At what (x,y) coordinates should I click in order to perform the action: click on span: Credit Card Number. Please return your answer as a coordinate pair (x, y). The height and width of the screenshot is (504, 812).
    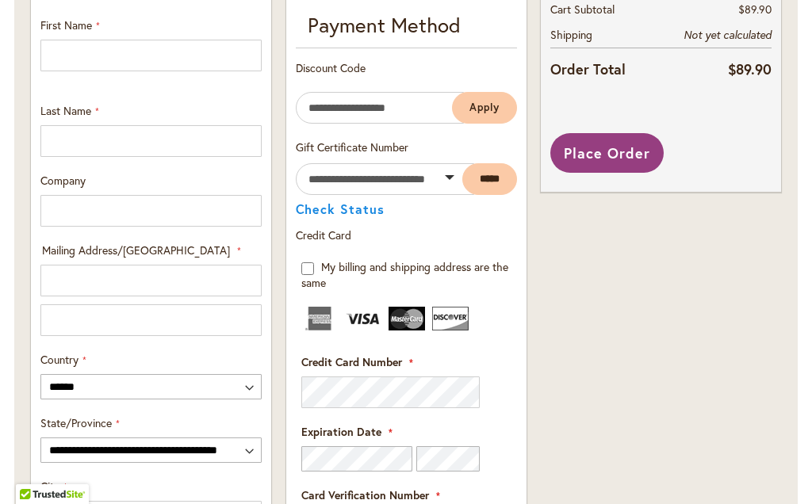
    Looking at the image, I should click on (351, 362).